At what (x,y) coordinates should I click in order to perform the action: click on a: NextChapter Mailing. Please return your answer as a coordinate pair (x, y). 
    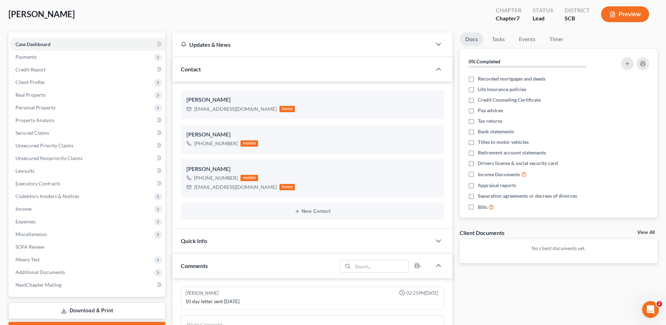
    Looking at the image, I should click on (87, 285).